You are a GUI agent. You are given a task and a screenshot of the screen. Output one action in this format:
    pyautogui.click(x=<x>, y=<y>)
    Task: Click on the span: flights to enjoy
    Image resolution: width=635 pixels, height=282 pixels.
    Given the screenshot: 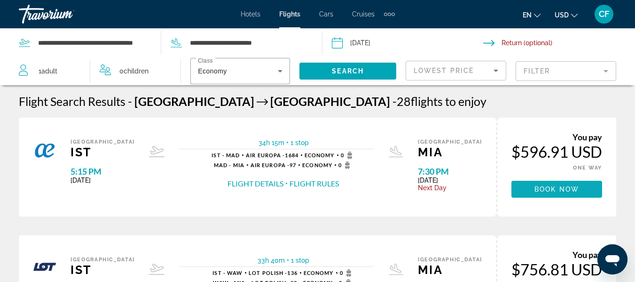 What is the action you would take?
    pyautogui.click(x=449, y=101)
    